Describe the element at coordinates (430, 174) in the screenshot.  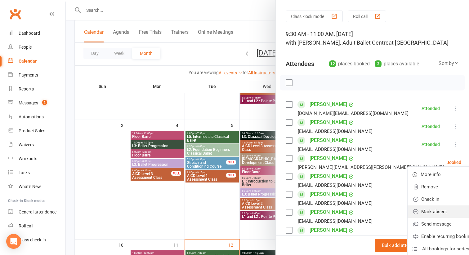
I see `span: More info` at that location.